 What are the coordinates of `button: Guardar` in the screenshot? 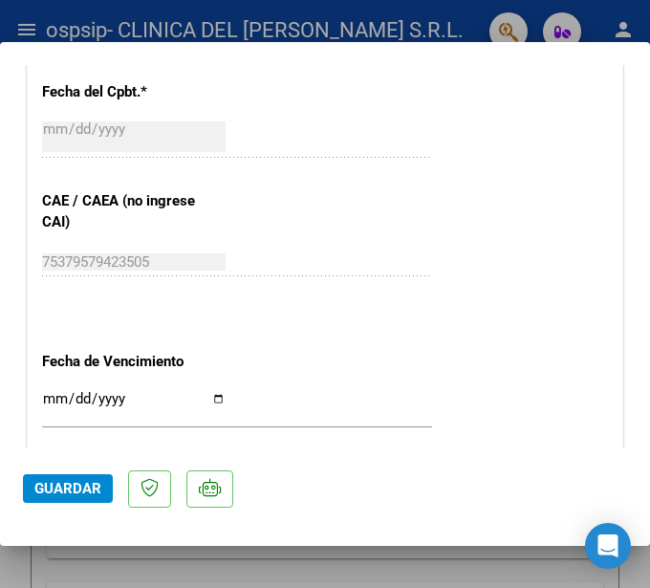 It's located at (68, 489).